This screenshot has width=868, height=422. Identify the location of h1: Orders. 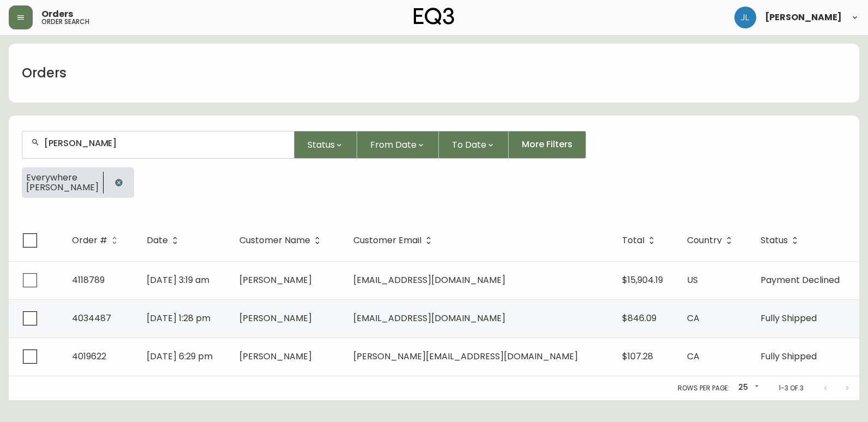
(44, 73).